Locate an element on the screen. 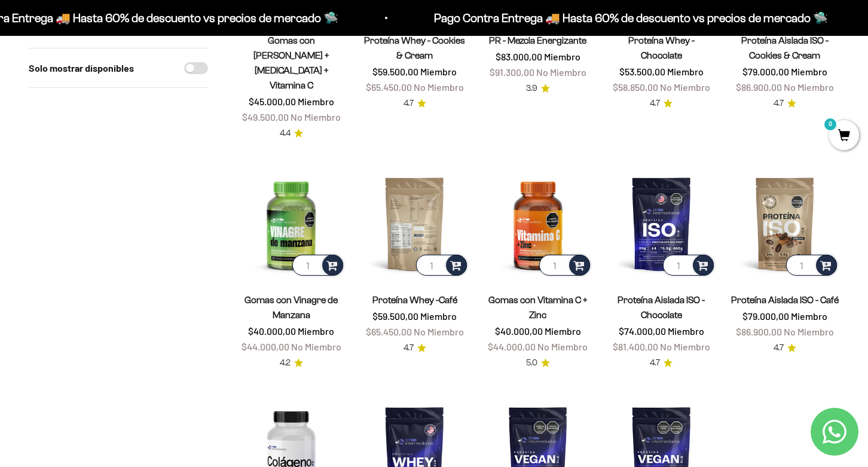 Image resolution: width=868 pixels, height=467 pixels. a: Proteína Whey -Café is located at coordinates (415, 300).